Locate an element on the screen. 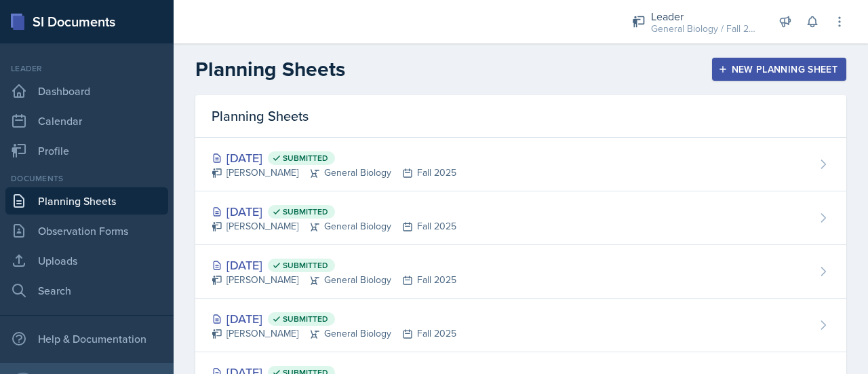 This screenshot has height=374, width=868. a: Calendar is located at coordinates (87, 121).